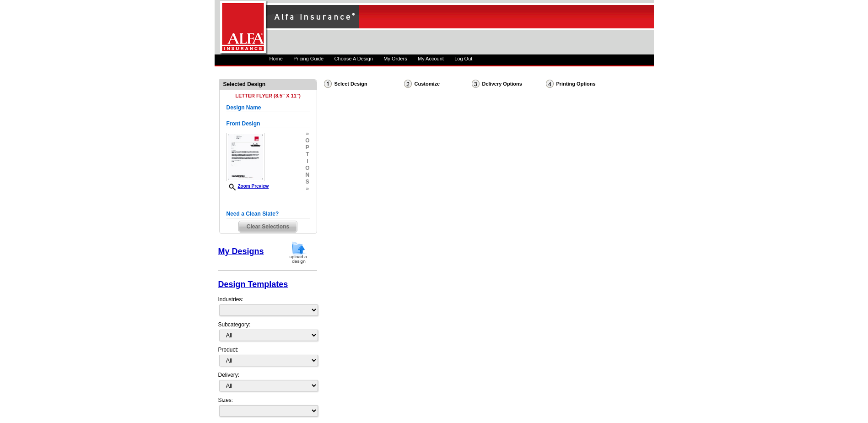 This screenshot has height=423, width=868. Describe the element at coordinates (268, 358) in the screenshot. I see `div: Product:` at that location.